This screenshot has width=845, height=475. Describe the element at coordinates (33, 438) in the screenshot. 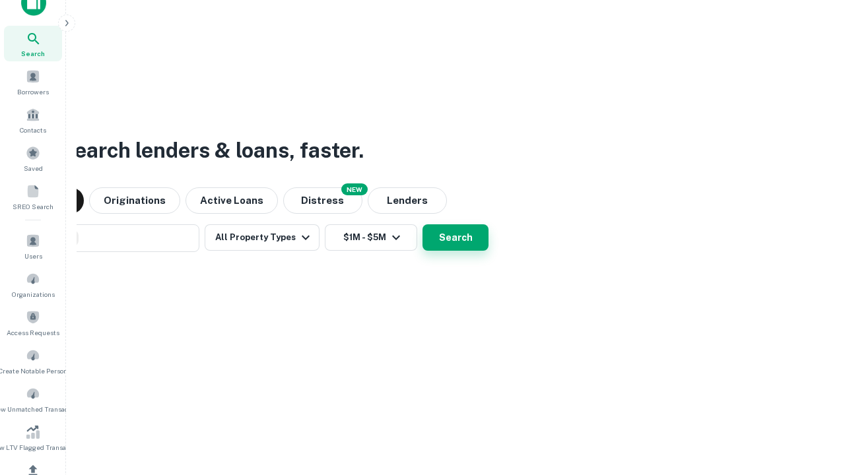

I see `div: Review LTV Flagged Transactions` at that location.